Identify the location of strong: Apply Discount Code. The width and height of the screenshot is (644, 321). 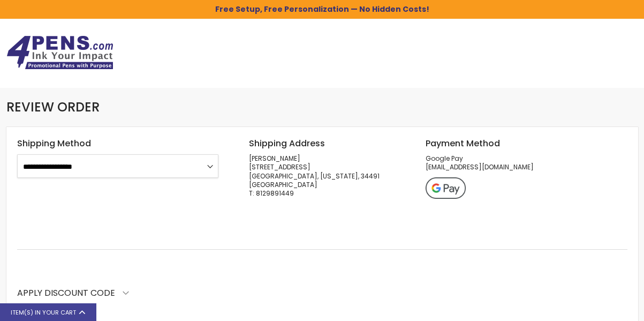
(66, 298).